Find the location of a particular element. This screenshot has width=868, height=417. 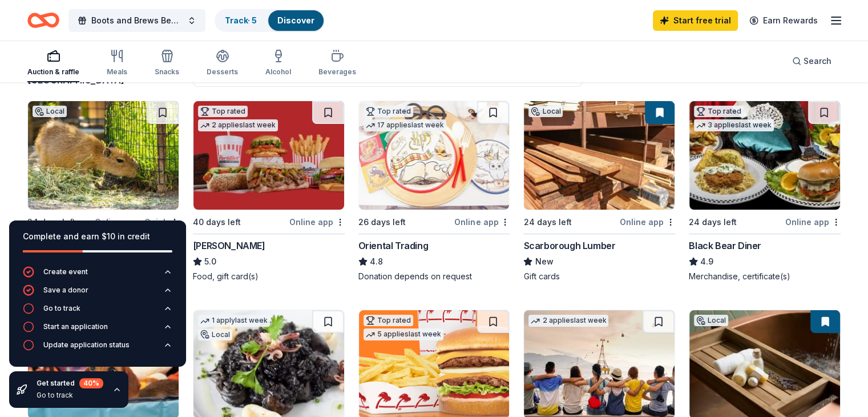

button: Boots and Brews Benefit Gala is located at coordinates (137, 20).